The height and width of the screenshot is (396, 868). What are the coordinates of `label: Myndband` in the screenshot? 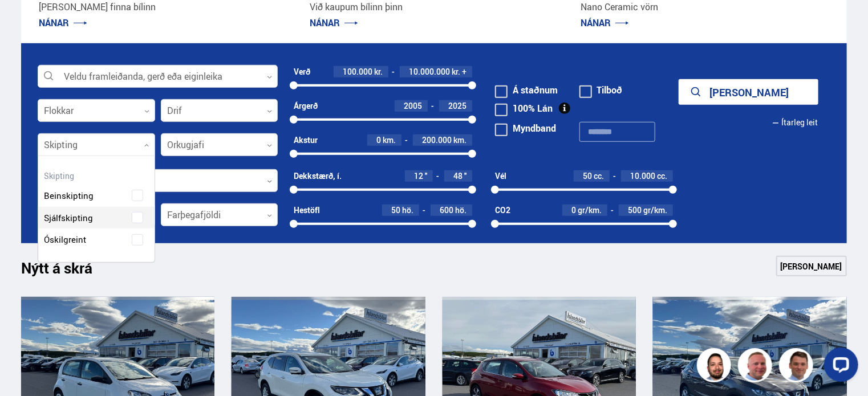 It's located at (525, 128).